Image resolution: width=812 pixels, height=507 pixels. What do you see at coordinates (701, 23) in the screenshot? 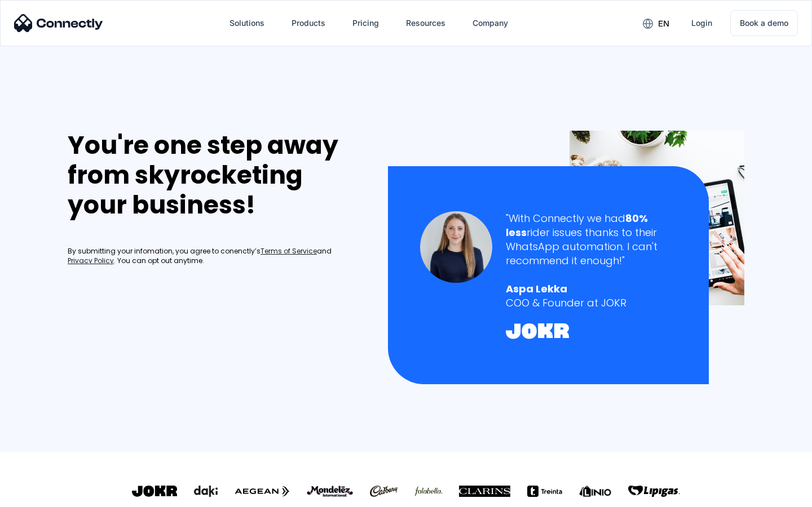
I see `div: Login` at bounding box center [701, 23].